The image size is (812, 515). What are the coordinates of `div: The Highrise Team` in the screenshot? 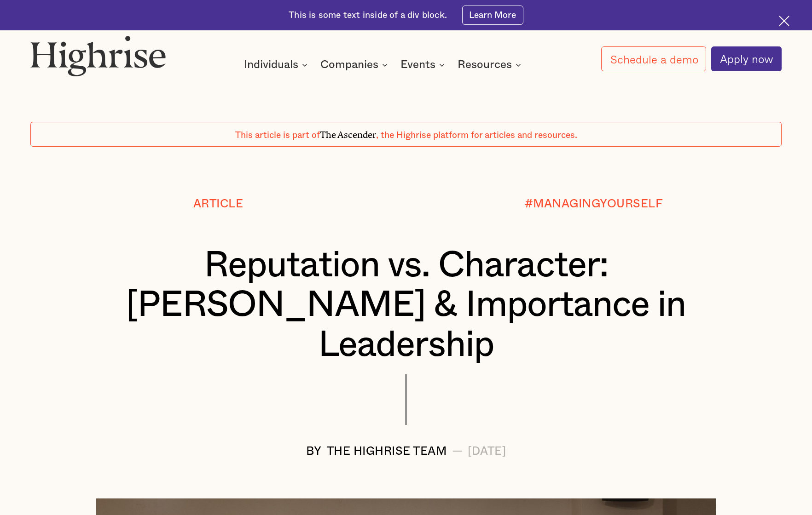 It's located at (387, 451).